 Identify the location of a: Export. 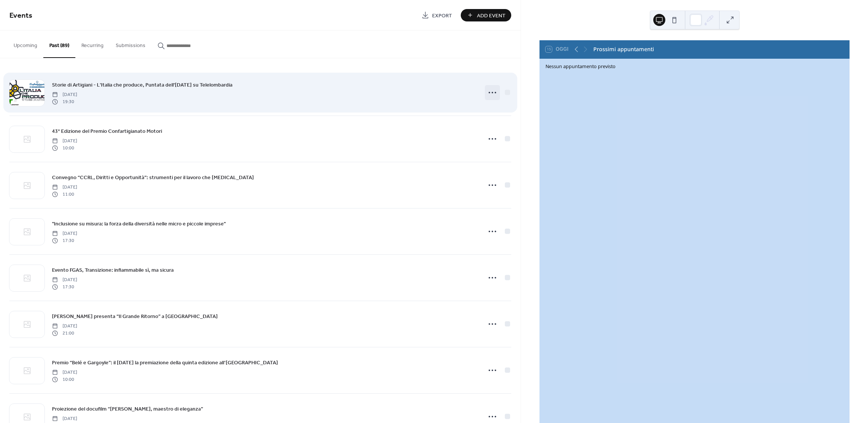
(436, 15).